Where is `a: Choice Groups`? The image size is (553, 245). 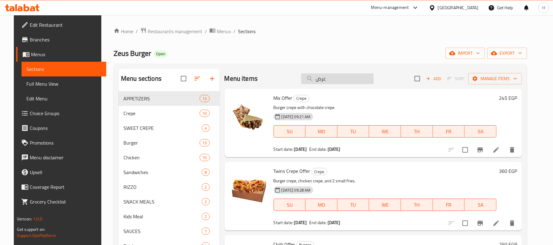 a: Choice Groups is located at coordinates (61, 113).